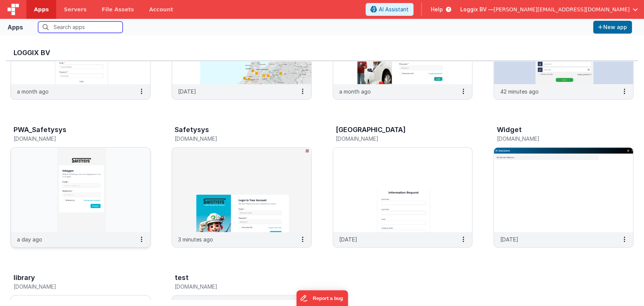  What do you see at coordinates (612, 27) in the screenshot?
I see `button: New app` at bounding box center [612, 27].